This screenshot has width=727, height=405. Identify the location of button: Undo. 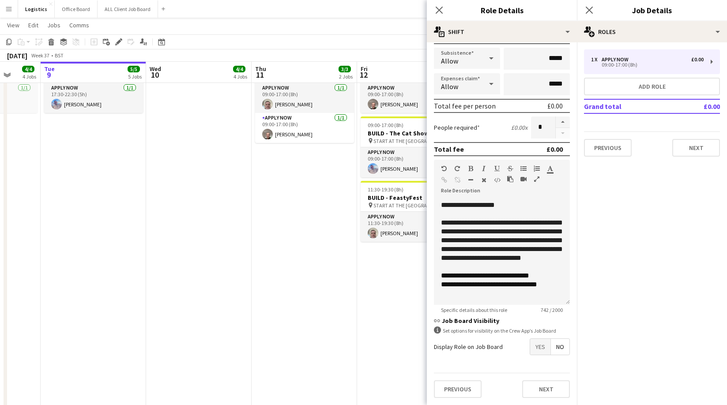
(444, 169).